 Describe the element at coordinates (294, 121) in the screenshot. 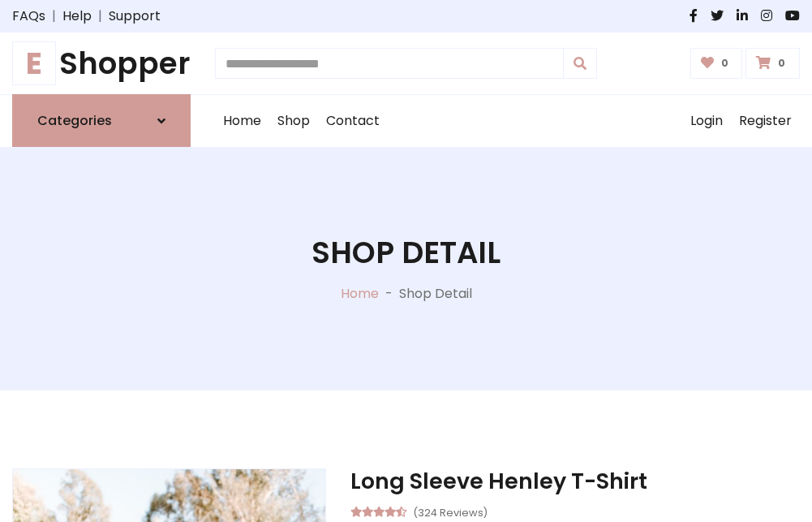

I see `a: Shop` at that location.